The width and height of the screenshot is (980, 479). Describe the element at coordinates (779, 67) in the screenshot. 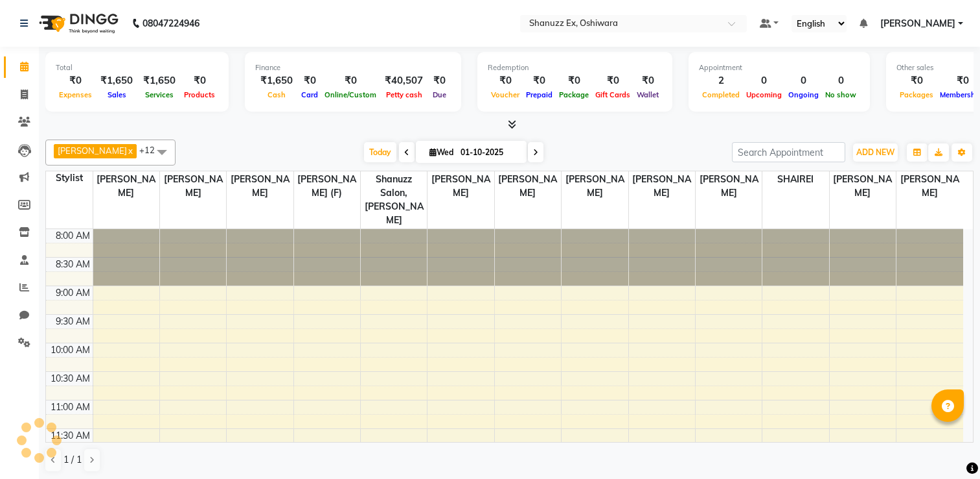

I see `div: Appointment` at that location.